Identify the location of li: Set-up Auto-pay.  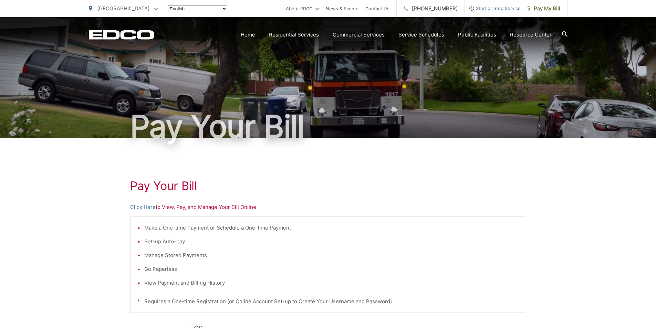
(332, 242).